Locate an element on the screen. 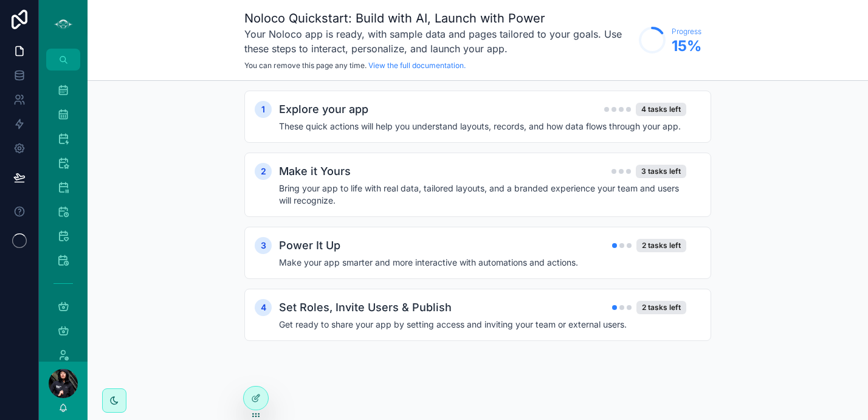  span: You can remove this page any time. is located at coordinates (305, 65).